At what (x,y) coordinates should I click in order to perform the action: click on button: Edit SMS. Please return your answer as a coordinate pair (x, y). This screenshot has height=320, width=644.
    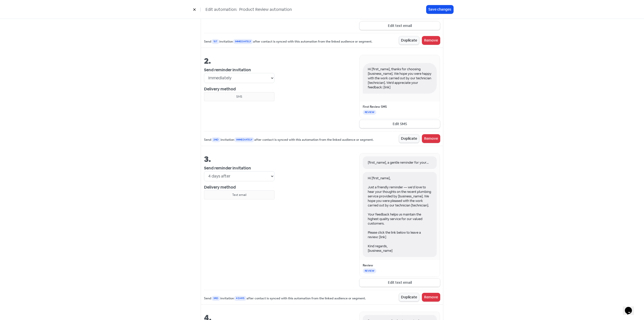
    Looking at the image, I should click on (400, 124).